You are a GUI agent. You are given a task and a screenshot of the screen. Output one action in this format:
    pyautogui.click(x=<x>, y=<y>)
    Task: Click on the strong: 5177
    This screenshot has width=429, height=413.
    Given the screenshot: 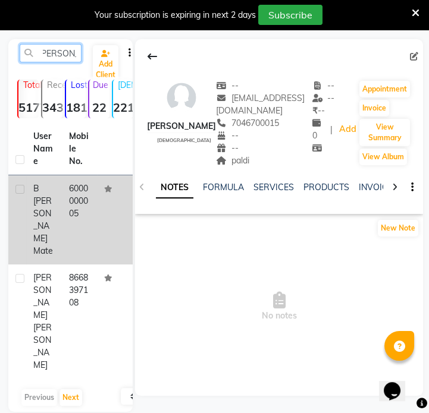 What is the action you would take?
    pyautogui.click(x=29, y=107)
    